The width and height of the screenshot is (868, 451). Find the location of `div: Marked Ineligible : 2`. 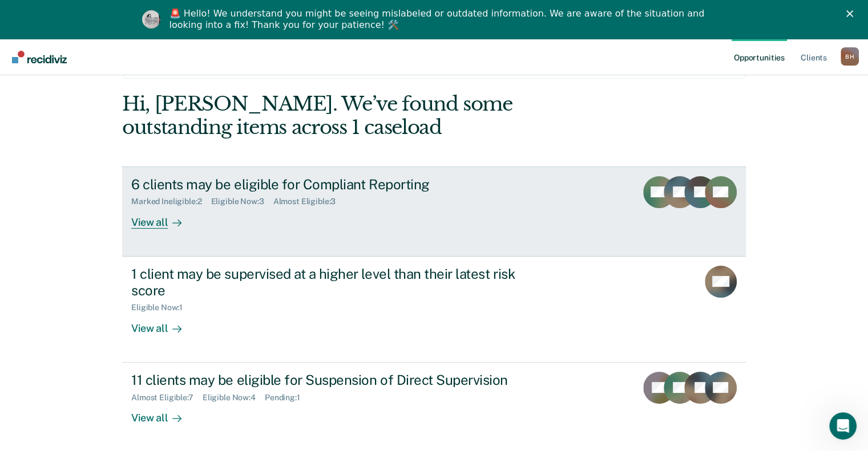

div: Marked Ineligible : 2 is located at coordinates (171, 202).